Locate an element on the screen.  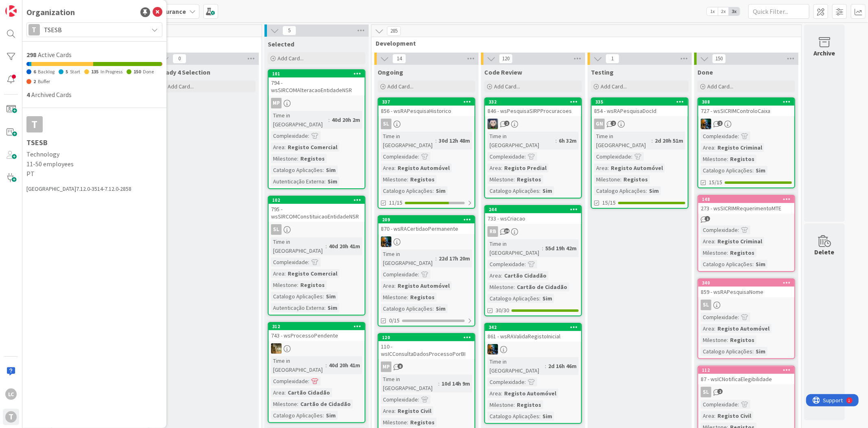
span: 8 is located at coordinates (400, 366).